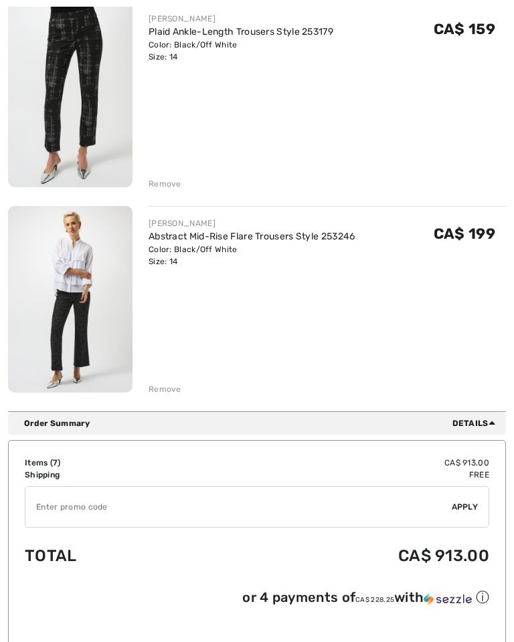 This screenshot has width=514, height=642. I want to click on img: Abstract Mid-Rise Flare Trousers Style 253246, so click(70, 299).